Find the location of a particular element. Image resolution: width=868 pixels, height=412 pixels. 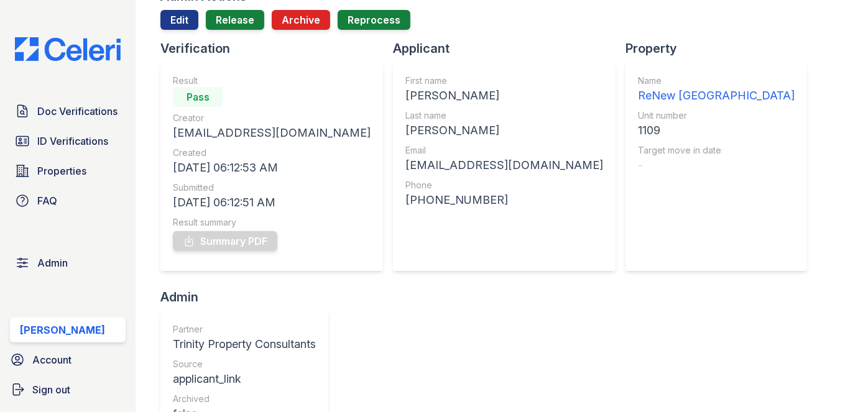

span: Account is located at coordinates (52, 360).